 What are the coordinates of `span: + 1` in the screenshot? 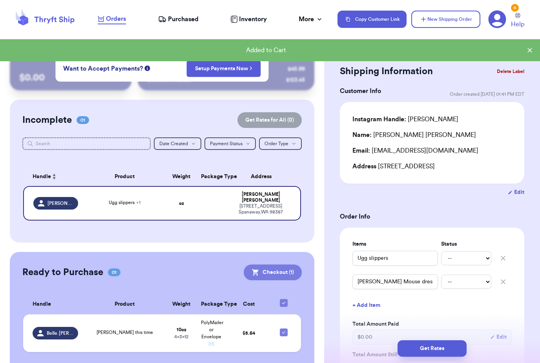 It's located at (138, 203).